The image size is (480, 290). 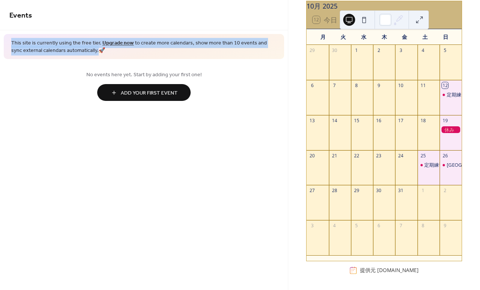 What do you see at coordinates (401, 155) in the screenshot?
I see `div: 24` at bounding box center [401, 155].